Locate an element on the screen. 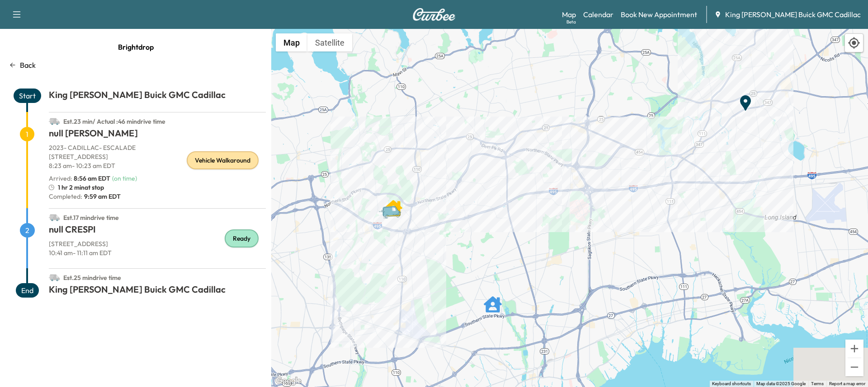 The height and width of the screenshot is (387, 868). div: Vehicle Walkaround is located at coordinates (222, 160).